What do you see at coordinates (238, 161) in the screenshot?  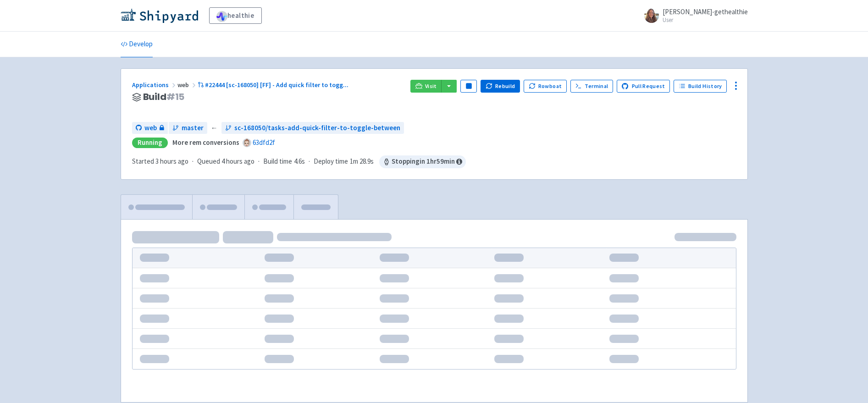 I see `time: 4 hours ago` at bounding box center [238, 161].